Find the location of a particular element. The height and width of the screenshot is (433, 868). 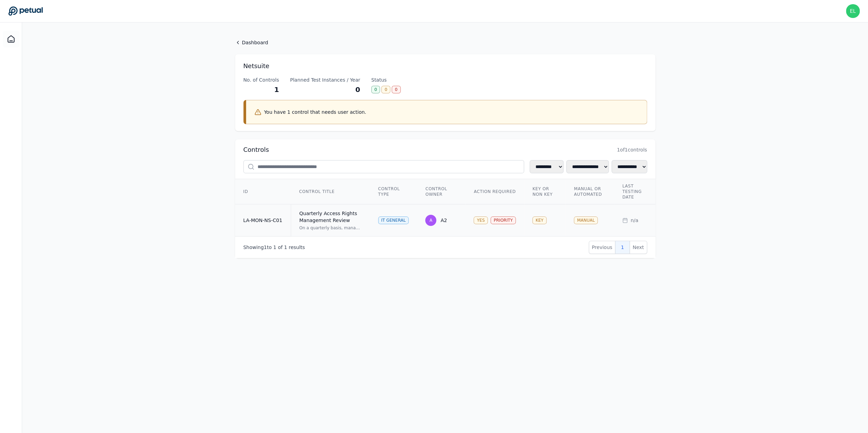

th: Last Testing Date is located at coordinates (638, 192).